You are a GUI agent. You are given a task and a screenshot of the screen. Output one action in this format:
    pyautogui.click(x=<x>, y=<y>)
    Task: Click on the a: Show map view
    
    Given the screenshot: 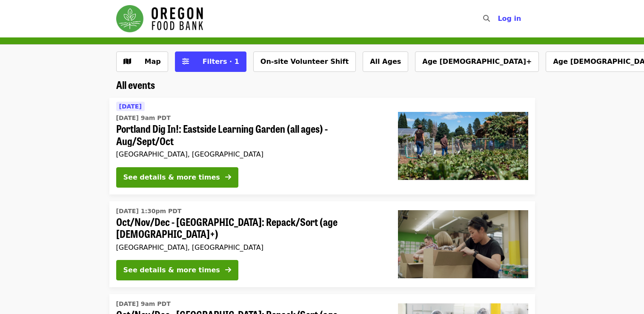 What is the action you would take?
    pyautogui.click(x=142, y=61)
    